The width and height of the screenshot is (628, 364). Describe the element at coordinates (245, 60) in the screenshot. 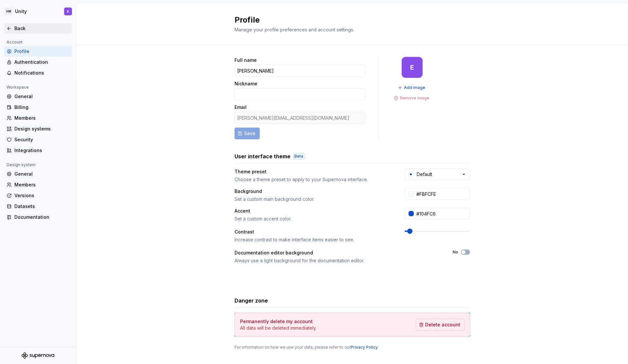

I see `label: Full name` at that location.